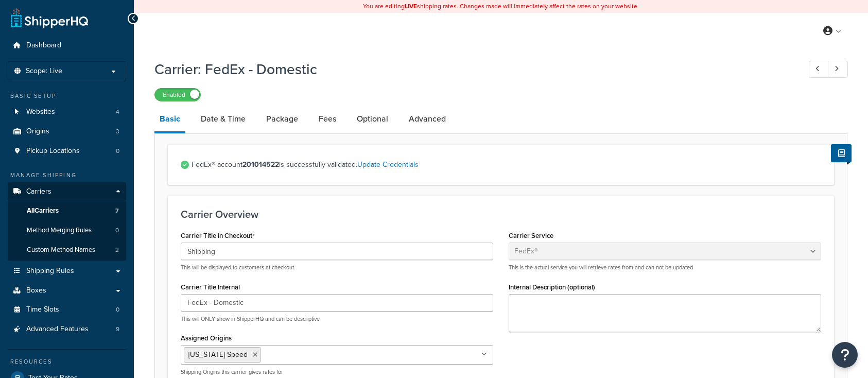  I want to click on span: Shipping Rules, so click(50, 271).